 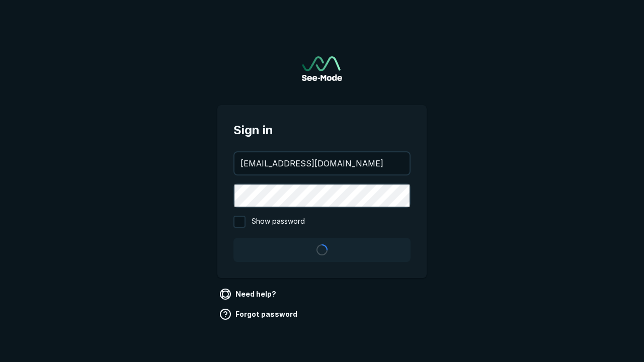 I want to click on img: See-Mode Logo, so click(x=322, y=68).